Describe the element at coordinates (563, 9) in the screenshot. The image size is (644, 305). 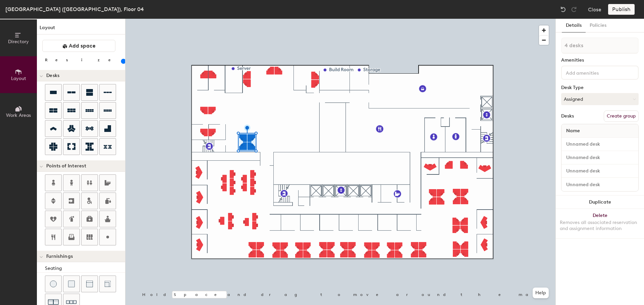
I see `img: Undo` at that location.